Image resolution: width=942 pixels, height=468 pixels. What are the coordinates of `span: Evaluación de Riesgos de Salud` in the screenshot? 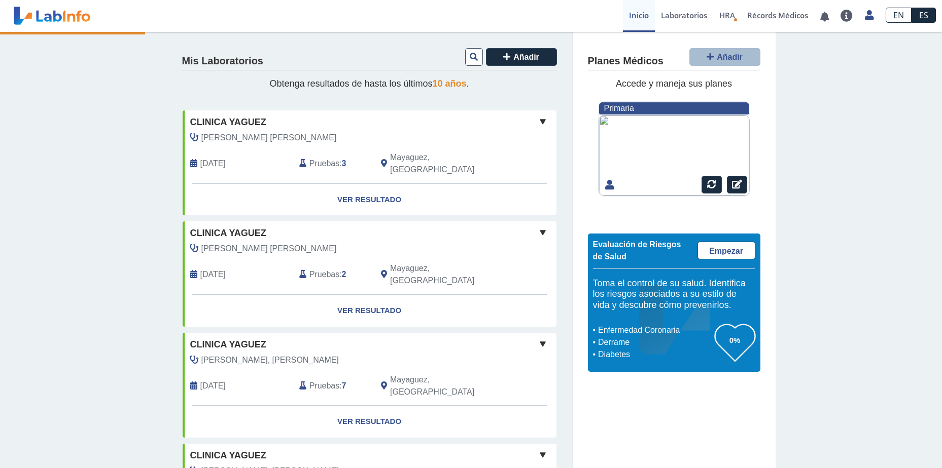 It's located at (637, 250).